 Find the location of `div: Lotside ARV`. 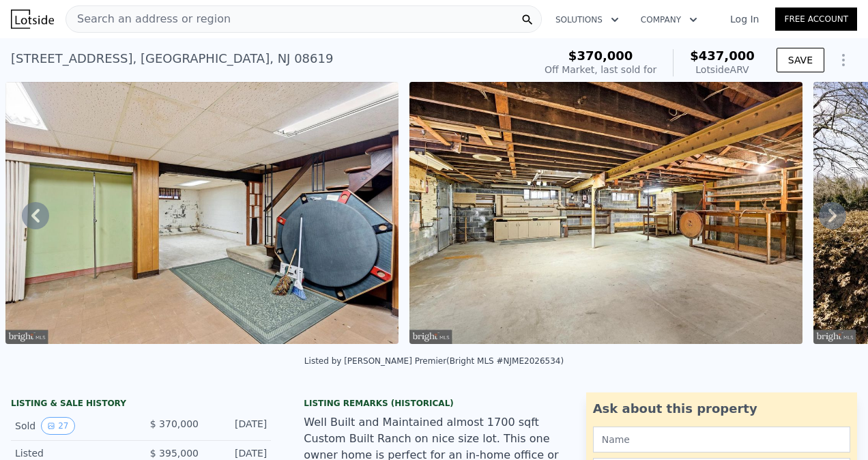

div: Lotside ARV is located at coordinates (722, 70).